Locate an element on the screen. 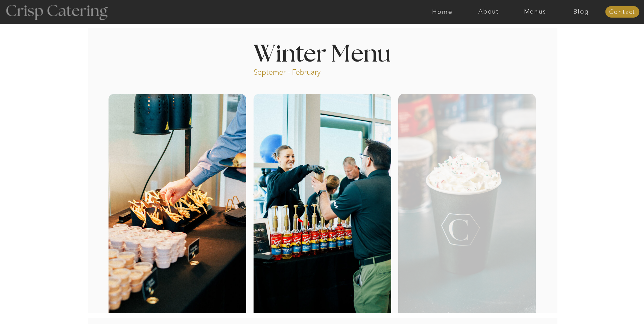 This screenshot has height=324, width=644. p: Septemer - February is located at coordinates (300, 71).